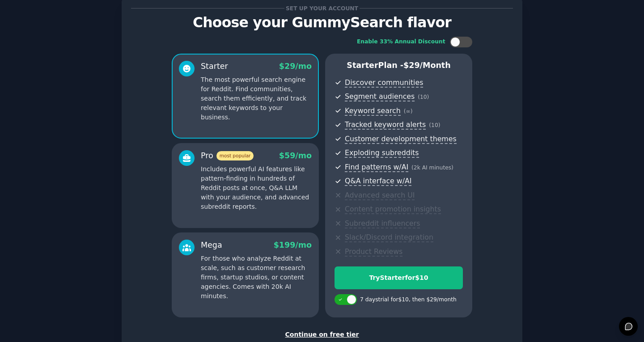 The height and width of the screenshot is (342, 644). Describe the element at coordinates (408, 300) in the screenshot. I see `div: 7 days trial for $10 , then $ 29 /month` at that location.